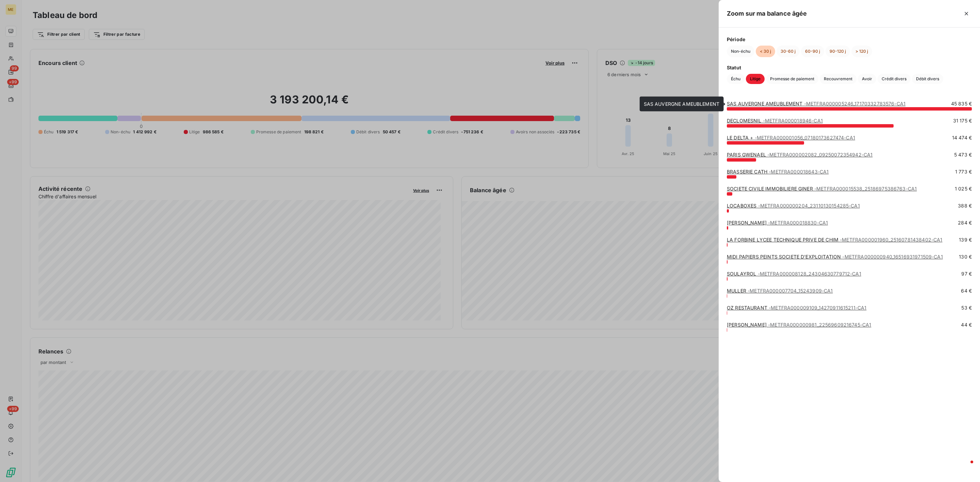  Describe the element at coordinates (927, 79) in the screenshot. I see `button: Débit divers` at that location.